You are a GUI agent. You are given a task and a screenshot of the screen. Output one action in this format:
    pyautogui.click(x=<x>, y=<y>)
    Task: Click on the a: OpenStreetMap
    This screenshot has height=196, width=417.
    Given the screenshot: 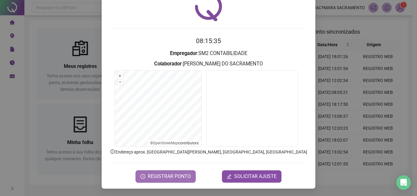 What is the action you would take?
    pyautogui.click(x=165, y=143)
    